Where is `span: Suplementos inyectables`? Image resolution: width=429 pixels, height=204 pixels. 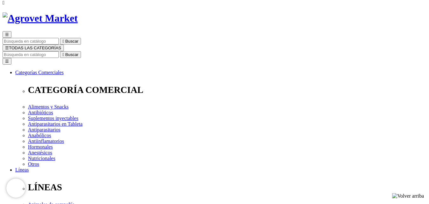
span: Suplementos inyectables is located at coordinates (53, 118).